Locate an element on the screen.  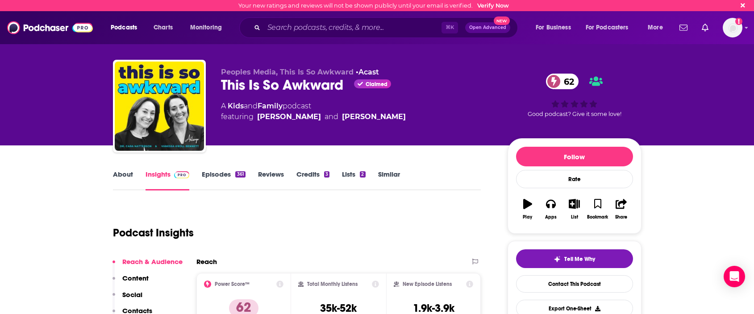
div: 2 is located at coordinates (362, 175).